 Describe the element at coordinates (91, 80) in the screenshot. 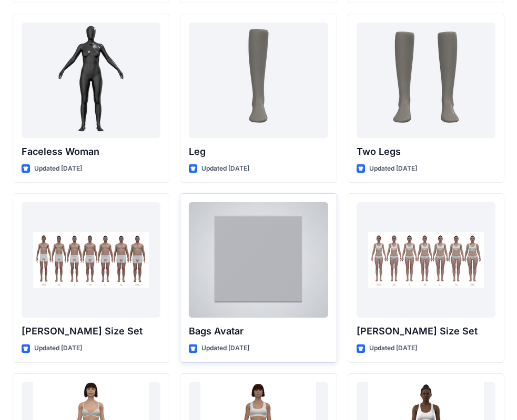

I see `a: Faceless Woman` at that location.